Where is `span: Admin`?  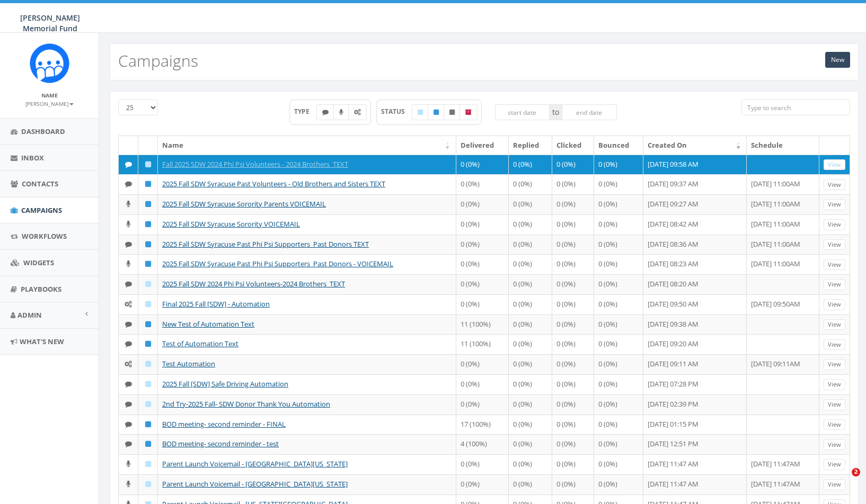
span: Admin is located at coordinates (30, 315).